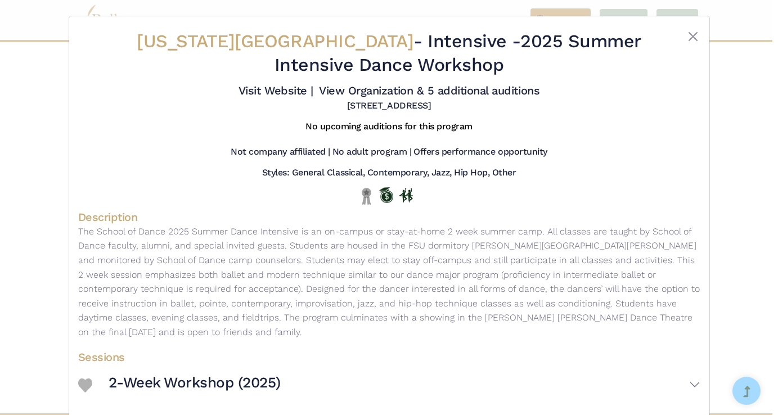  Describe the element at coordinates (389, 53) in the screenshot. I see `h2: - 2025 Summer Intensive Dance Workshop` at that location.